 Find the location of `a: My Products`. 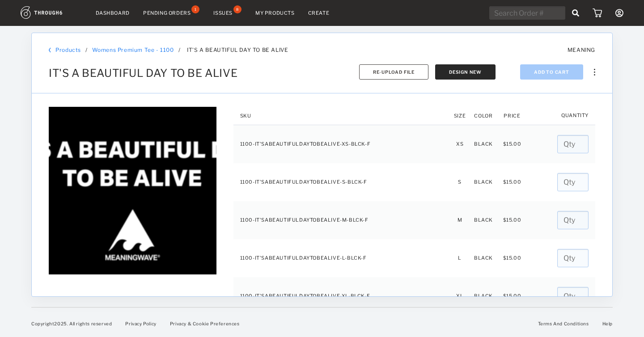

a: My Products is located at coordinates (275, 13).